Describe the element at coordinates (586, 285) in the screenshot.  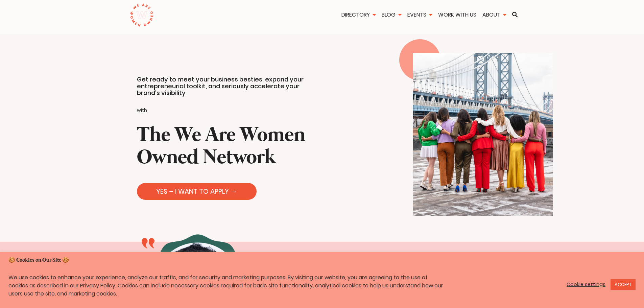
I see `a: Cookie settings` at that location.